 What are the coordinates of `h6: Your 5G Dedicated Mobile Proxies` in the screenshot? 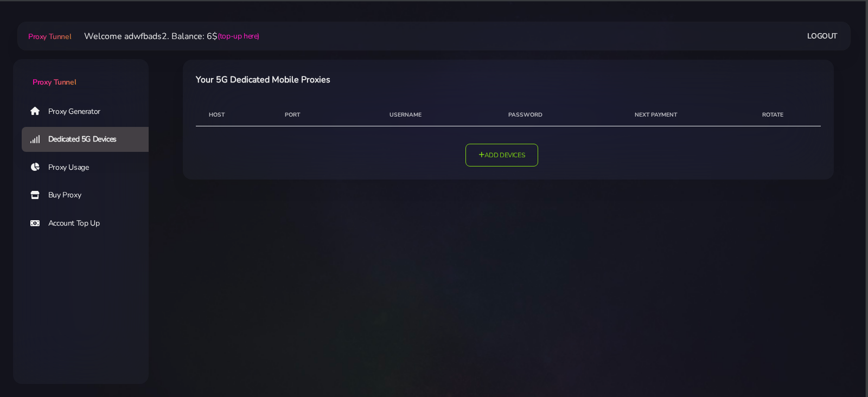 It's located at (375, 80).